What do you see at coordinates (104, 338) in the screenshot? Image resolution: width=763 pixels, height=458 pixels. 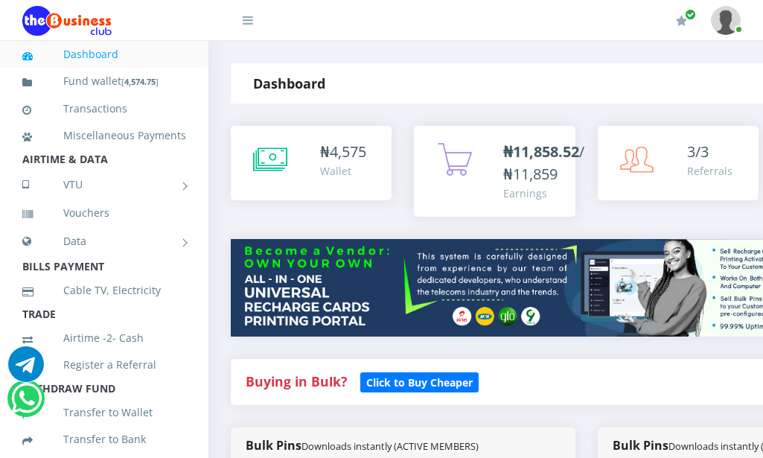 I see `a: Airtime -2- Cash` at bounding box center [104, 338].